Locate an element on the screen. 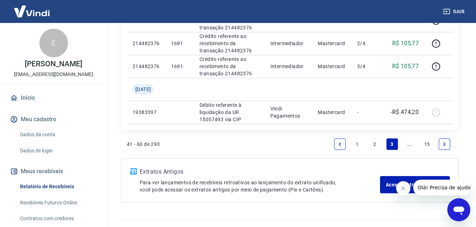  p: 2/4 is located at coordinates (367, 43).